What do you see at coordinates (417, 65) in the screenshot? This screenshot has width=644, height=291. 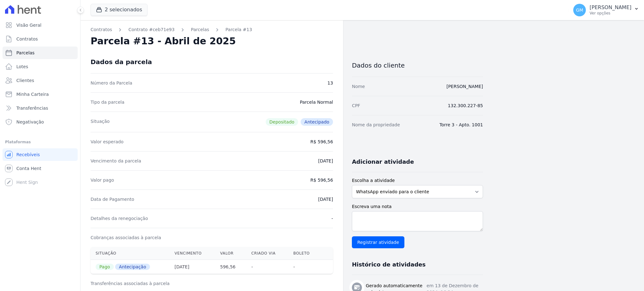 I see `h3: Dados do cliente` at bounding box center [417, 65].